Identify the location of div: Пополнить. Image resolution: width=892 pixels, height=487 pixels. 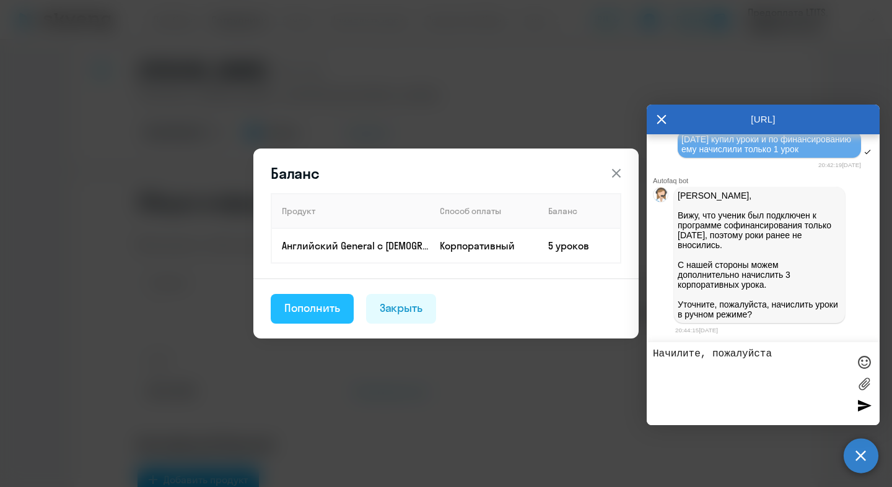
(312, 308).